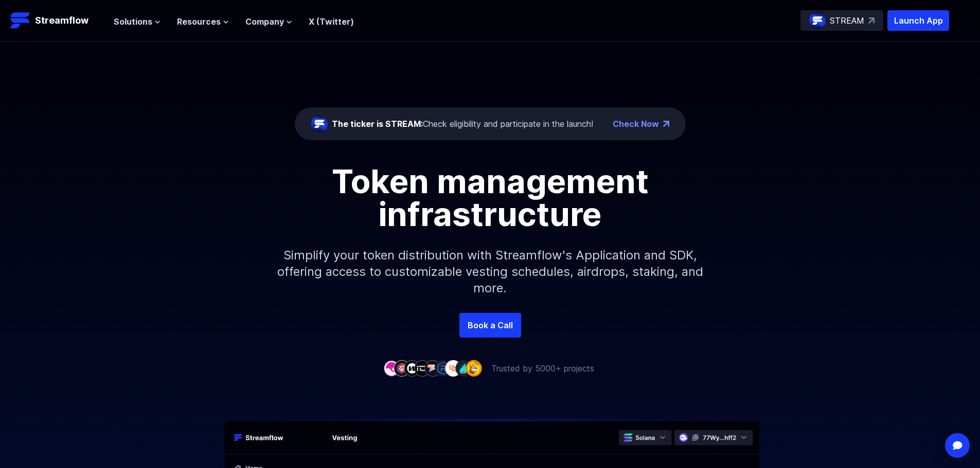  I want to click on a: Book a Call, so click(490, 326).